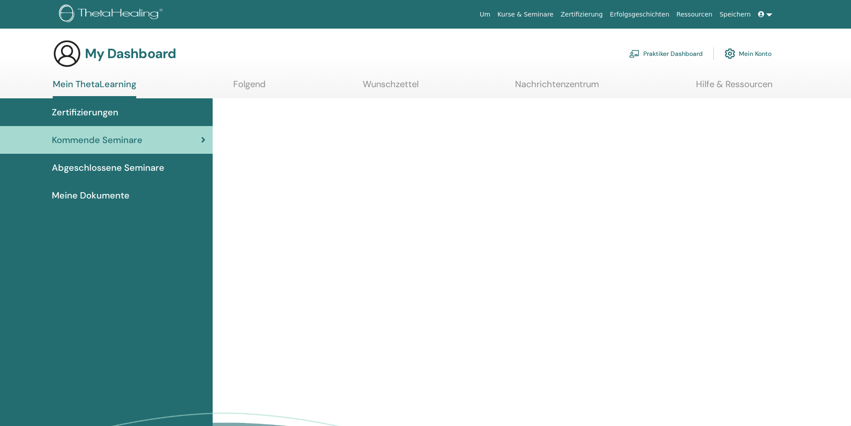 The height and width of the screenshot is (426, 851). I want to click on a: Ressourcen, so click(694, 14).